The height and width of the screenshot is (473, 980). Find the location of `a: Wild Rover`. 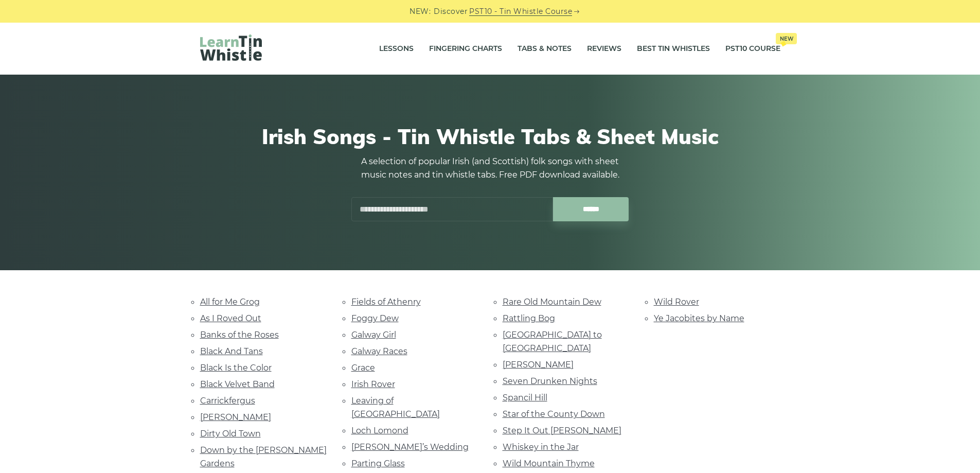

a: Wild Rover is located at coordinates (677, 302).